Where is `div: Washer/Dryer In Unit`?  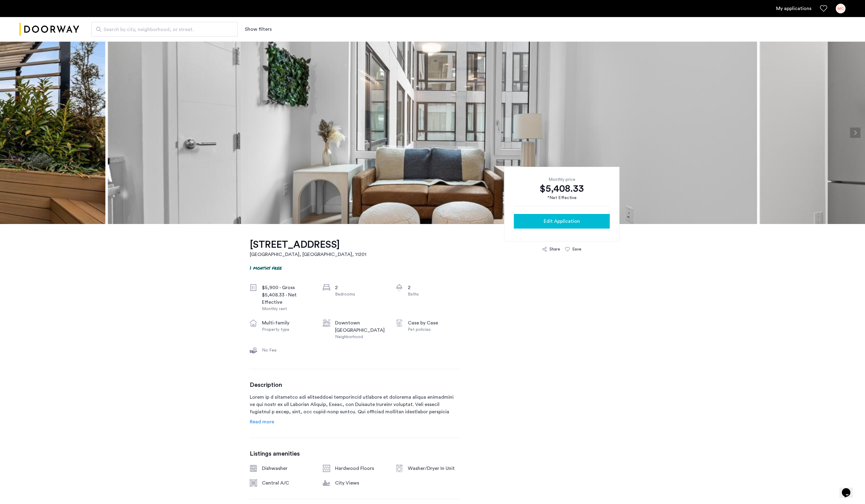 div: Washer/Dryer In Unit is located at coordinates (433, 469).